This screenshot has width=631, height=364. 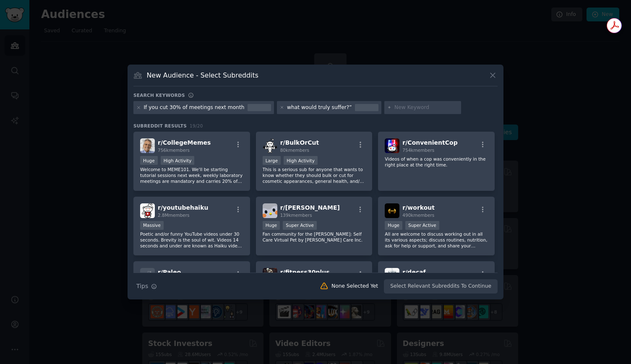 I want to click on h3: New Audience - Select Subreddits, so click(x=203, y=75).